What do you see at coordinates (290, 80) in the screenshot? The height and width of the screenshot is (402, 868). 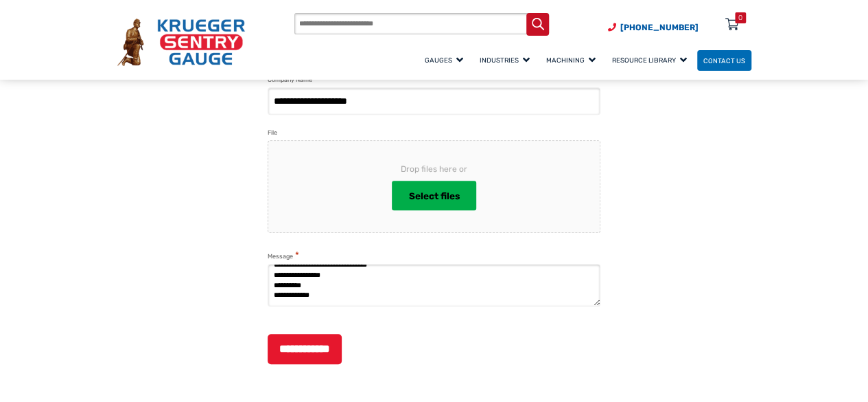 I see `label: Company Name` at bounding box center [290, 80].